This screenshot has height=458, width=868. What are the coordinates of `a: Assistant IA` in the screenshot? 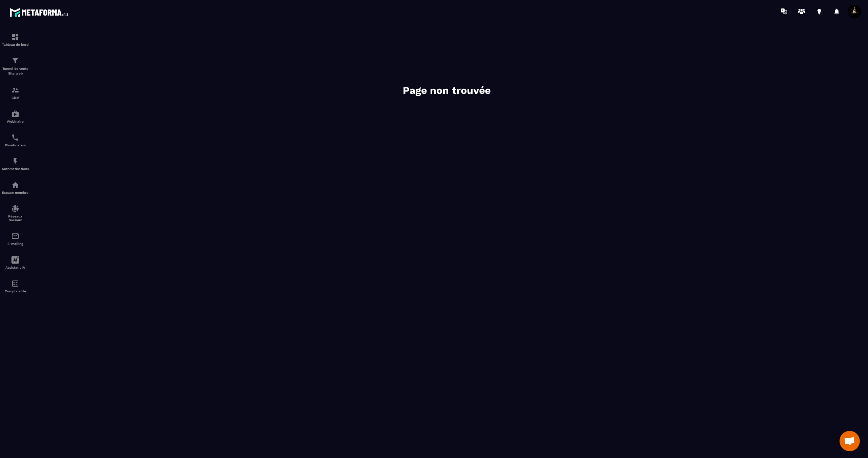 It's located at (16, 263).